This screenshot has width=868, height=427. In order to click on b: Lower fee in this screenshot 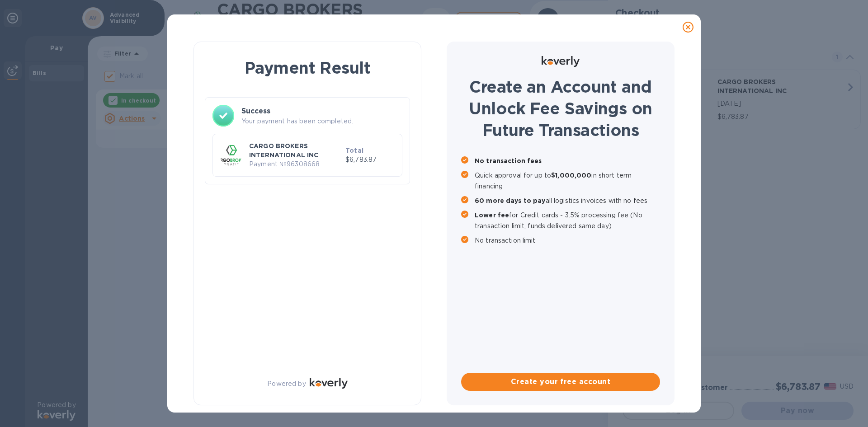, I will do `click(492, 215)`.